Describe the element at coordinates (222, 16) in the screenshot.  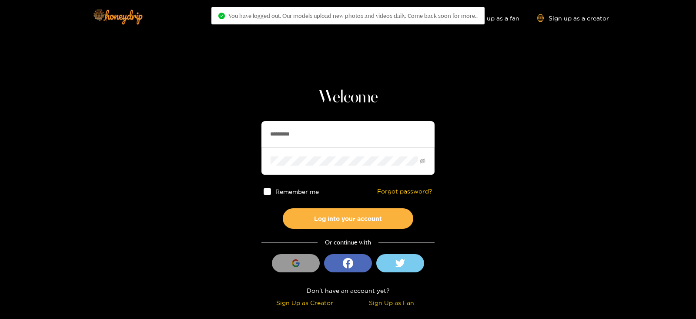
I see `span: check-circle` at that location.